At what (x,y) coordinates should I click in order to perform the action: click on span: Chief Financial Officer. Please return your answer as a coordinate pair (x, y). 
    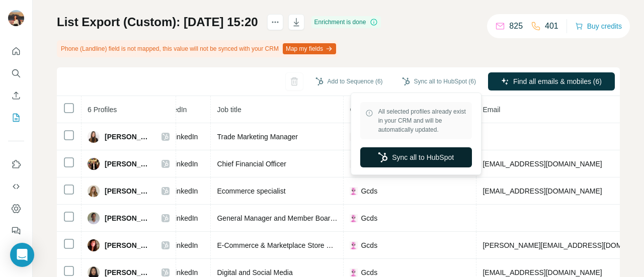
    Looking at the image, I should click on (251, 164).